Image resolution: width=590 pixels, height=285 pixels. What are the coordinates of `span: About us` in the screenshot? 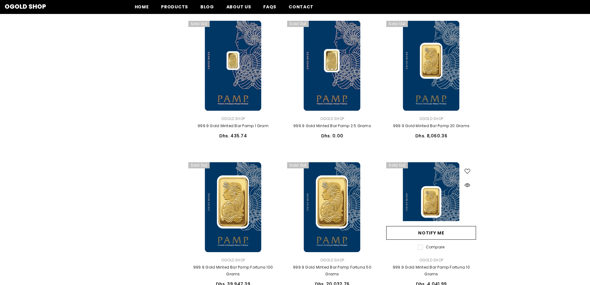 It's located at (239, 7).